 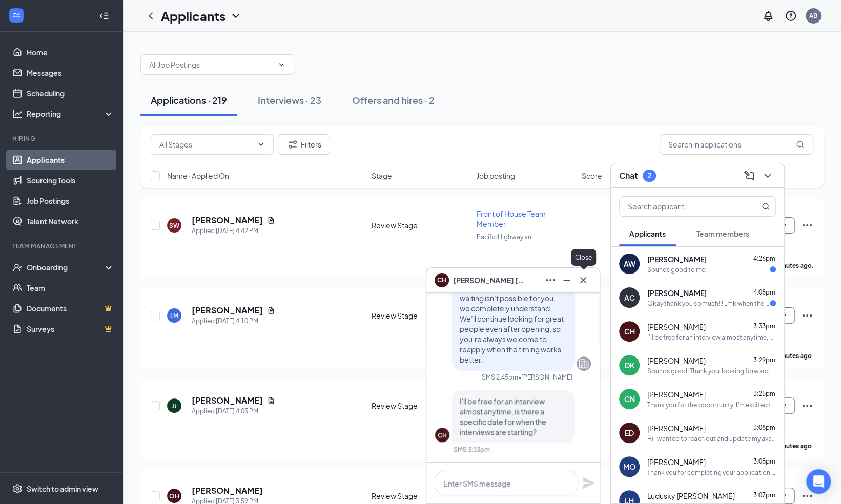 What do you see at coordinates (791, 16) in the screenshot?
I see `svg: QuestionInfo` at bounding box center [791, 16].